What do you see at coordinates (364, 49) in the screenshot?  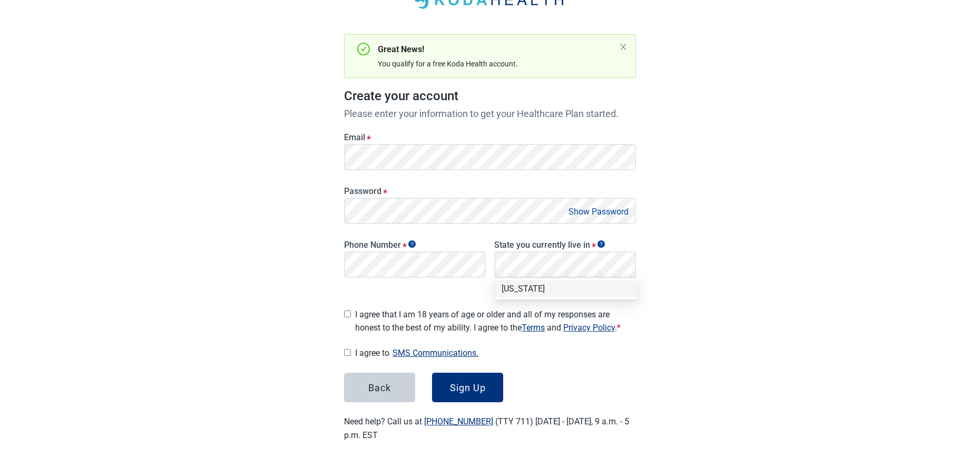 I see `span: check-circle` at bounding box center [364, 49].